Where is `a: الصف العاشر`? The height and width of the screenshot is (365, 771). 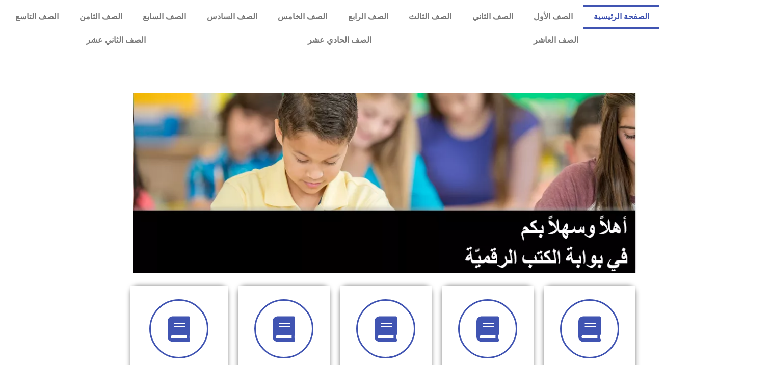 a: الصف العاشر is located at coordinates (556, 40).